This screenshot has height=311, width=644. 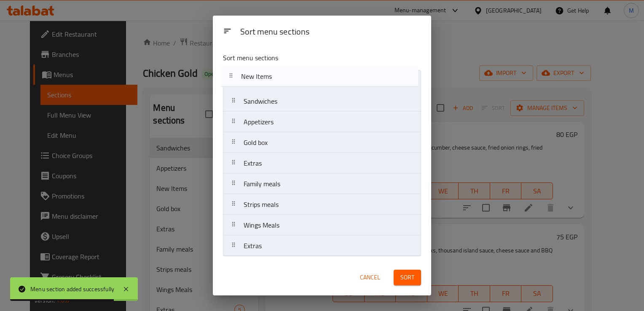 I want to click on span: Cancel, so click(x=370, y=277).